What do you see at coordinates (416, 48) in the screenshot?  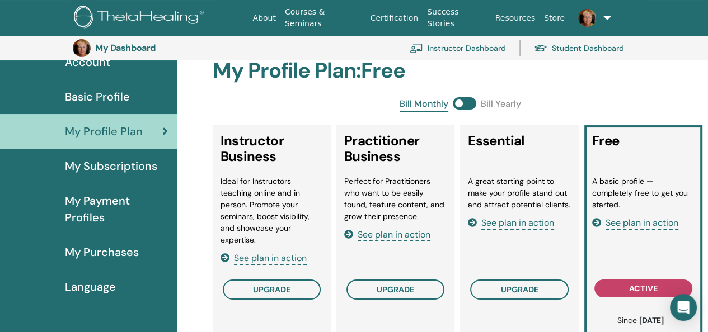 I see `img: chalkboard-teacher.svg` at bounding box center [416, 48].